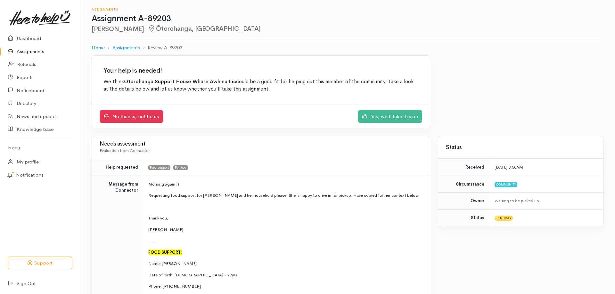  What do you see at coordinates (347, 9) in the screenshot?
I see `h6: Assignments` at bounding box center [347, 9].